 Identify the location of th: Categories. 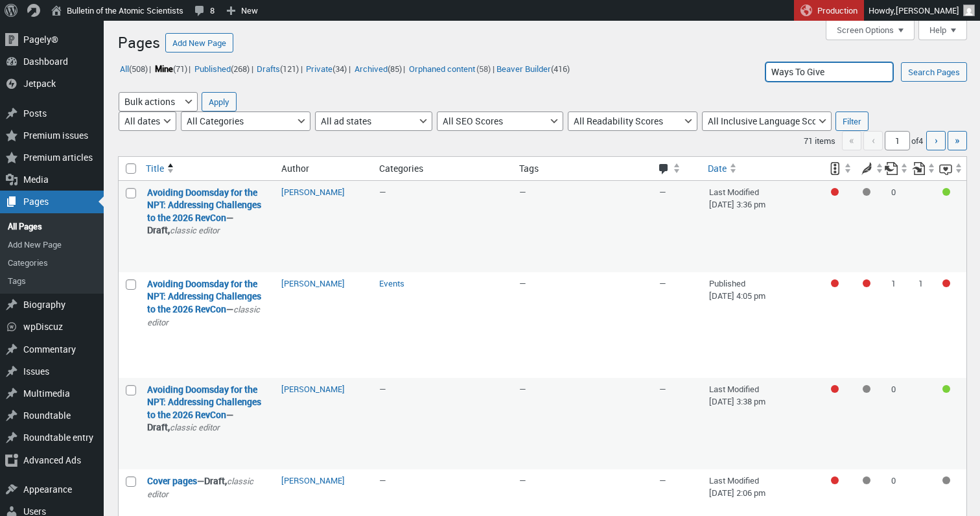
(443, 168).